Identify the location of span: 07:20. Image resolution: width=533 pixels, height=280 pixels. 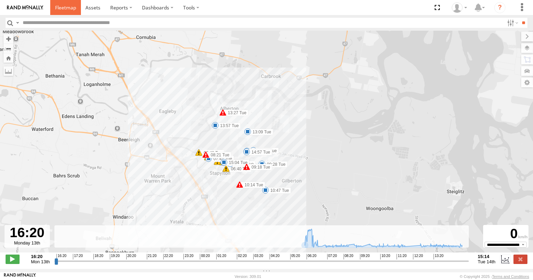
(332, 257).